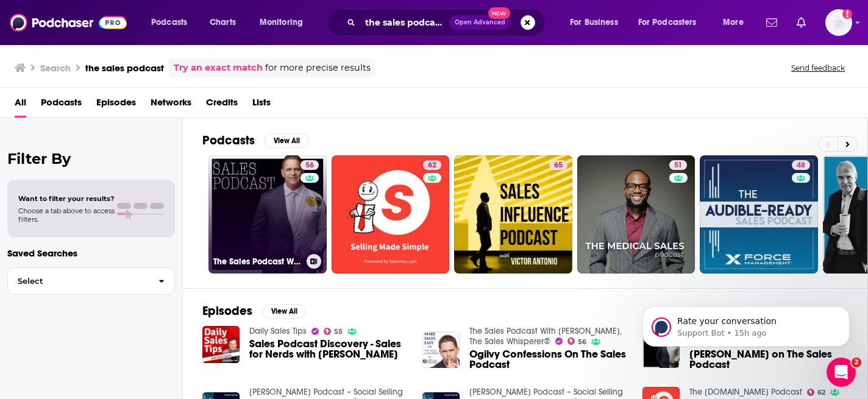 The width and height of the screenshot is (868, 399). I want to click on a: All, so click(20, 105).